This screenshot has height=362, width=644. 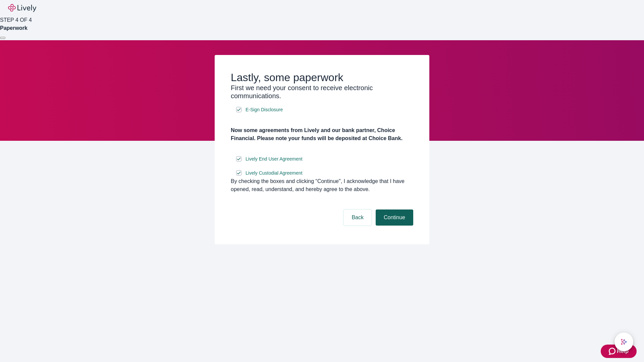 I want to click on img: Lively, so click(x=22, y=8).